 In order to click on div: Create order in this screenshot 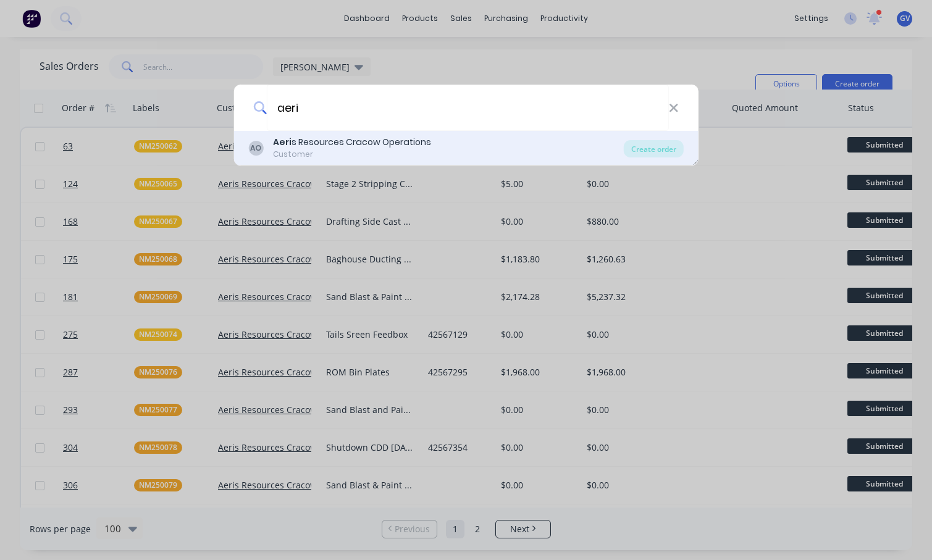, I will do `click(653, 149)`.